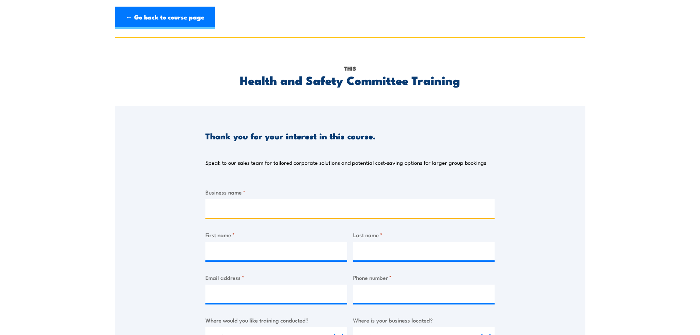  What do you see at coordinates (276, 320) in the screenshot?
I see `label: Where would you like training conducted?` at bounding box center [276, 320].